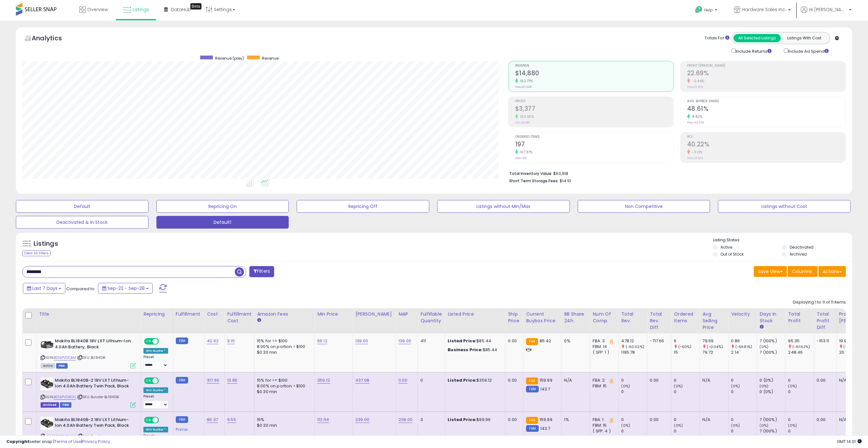  Describe the element at coordinates (603, 346) in the screenshot. I see `div: FBM: 14` at that location.